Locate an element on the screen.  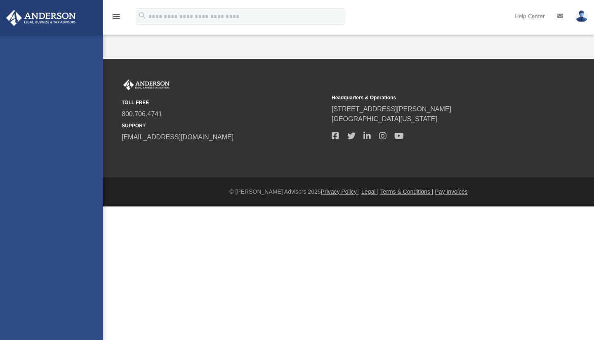
a: menu is located at coordinates (116, 19).